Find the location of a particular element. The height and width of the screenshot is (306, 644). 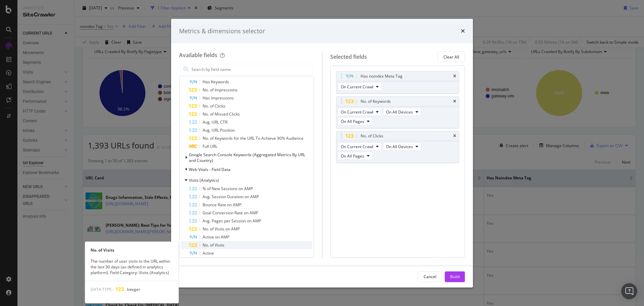

span: Avg. URL CTR is located at coordinates (215, 122).